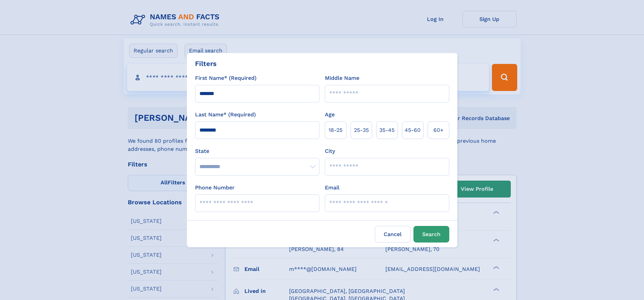 This screenshot has width=644, height=300. I want to click on label: Age, so click(329, 115).